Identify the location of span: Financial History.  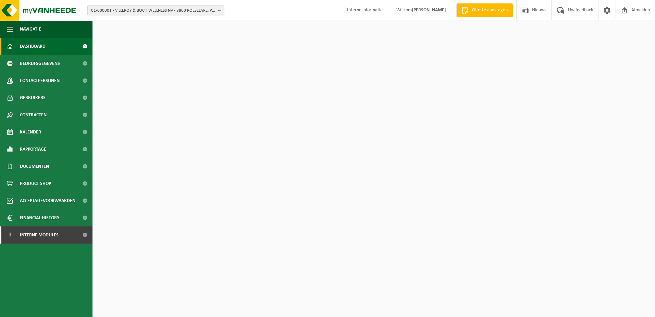
(39, 218).